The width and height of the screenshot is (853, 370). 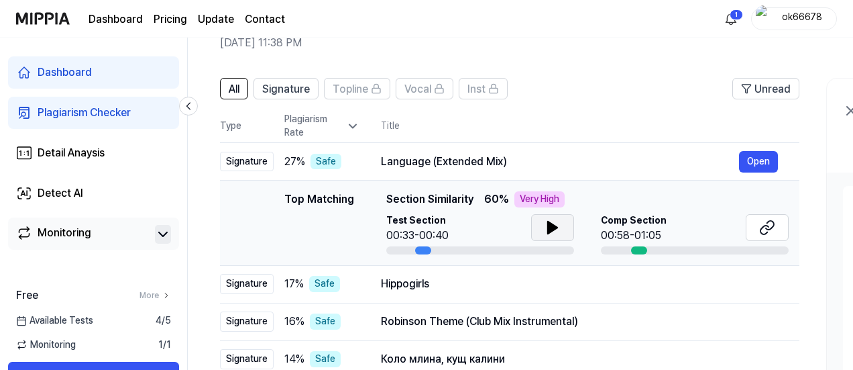 I want to click on div: Detect AI, so click(x=60, y=193).